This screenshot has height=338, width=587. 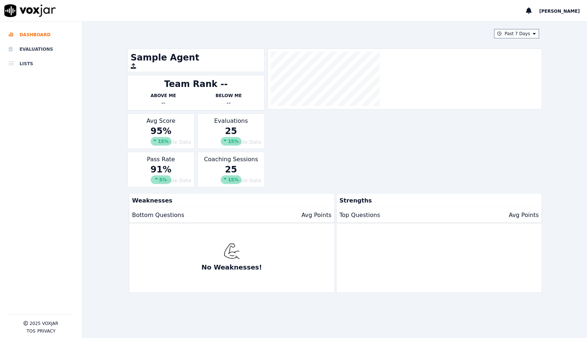 What do you see at coordinates (41, 49) in the screenshot?
I see `li: Evaluations` at bounding box center [41, 49].